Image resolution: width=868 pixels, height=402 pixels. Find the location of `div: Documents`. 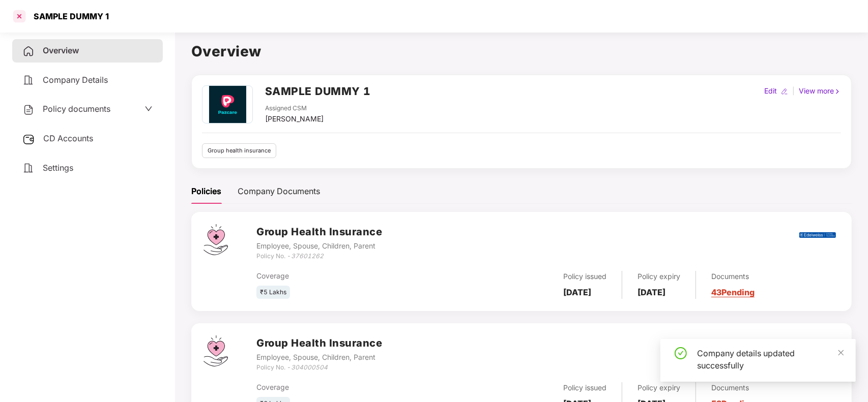

div: Documents is located at coordinates (732, 277).